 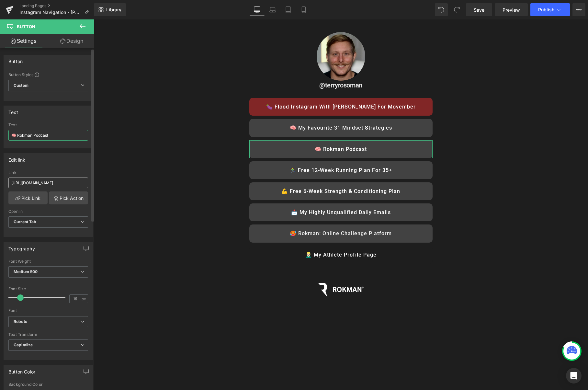 I want to click on div: Font, so click(x=48, y=310).